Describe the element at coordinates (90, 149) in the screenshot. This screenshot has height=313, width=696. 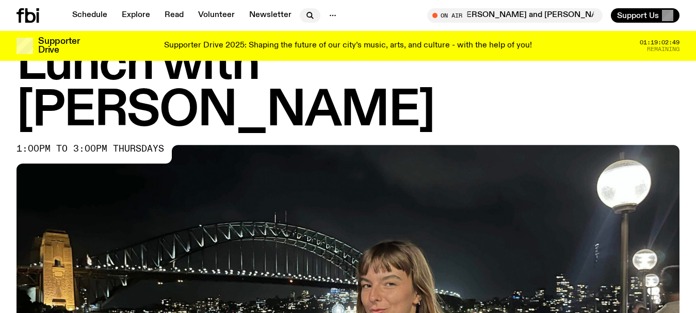
I see `span: 1:00pm to 3:00pm thursdays` at that location.